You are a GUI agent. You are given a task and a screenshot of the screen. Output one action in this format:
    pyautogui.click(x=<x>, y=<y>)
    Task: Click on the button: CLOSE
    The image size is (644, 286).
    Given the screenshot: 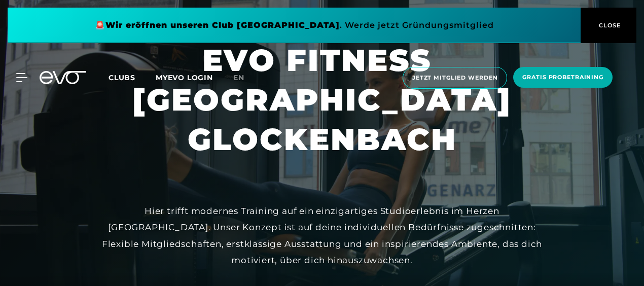 What is the action you would take?
    pyautogui.click(x=608, y=25)
    